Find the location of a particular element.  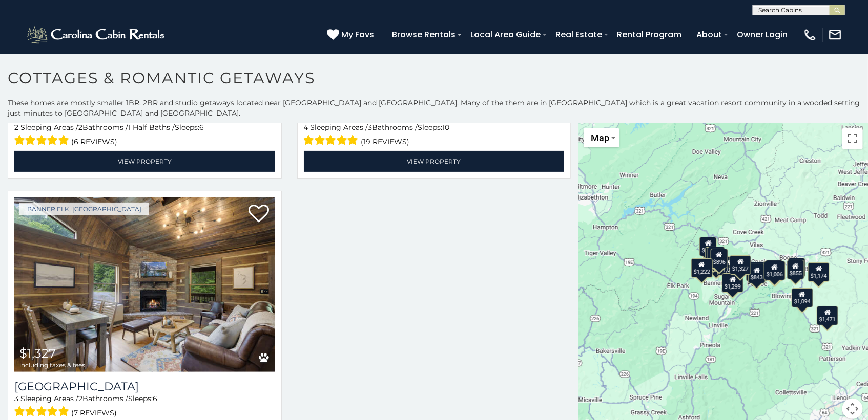

span: (19 reviews) is located at coordinates (385, 142).